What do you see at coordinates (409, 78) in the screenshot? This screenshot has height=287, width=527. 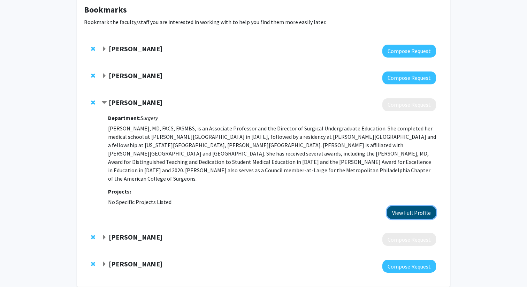 I see `button: Compose Request to Marc Rosen` at bounding box center [409, 78].